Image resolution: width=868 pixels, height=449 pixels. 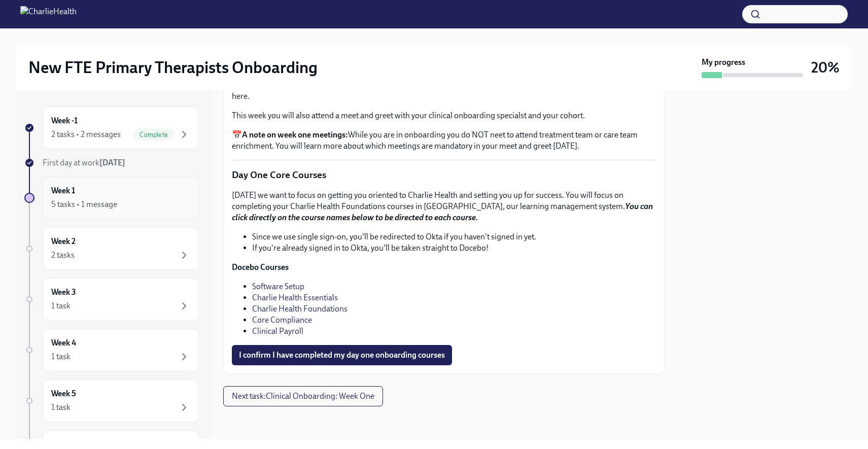 What do you see at coordinates (112, 350) in the screenshot?
I see `a: Week 41 task` at bounding box center [112, 350].